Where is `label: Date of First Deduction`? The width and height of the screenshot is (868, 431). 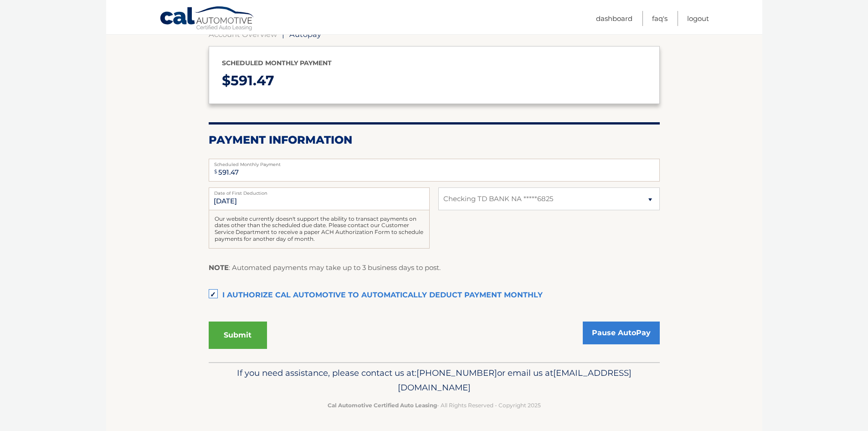
label: Date of First Deduction is located at coordinates (319, 191).